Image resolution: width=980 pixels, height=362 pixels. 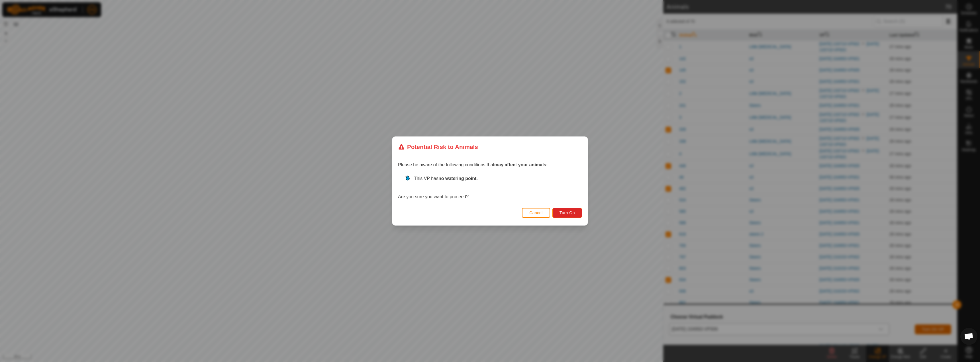 I want to click on span: Turn On, so click(x=567, y=213).